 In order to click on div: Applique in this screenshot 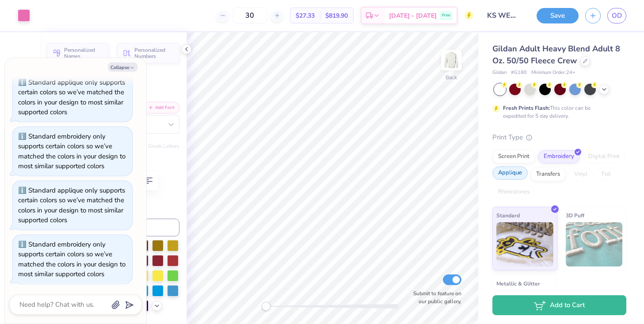, I will do `click(510, 173)`.